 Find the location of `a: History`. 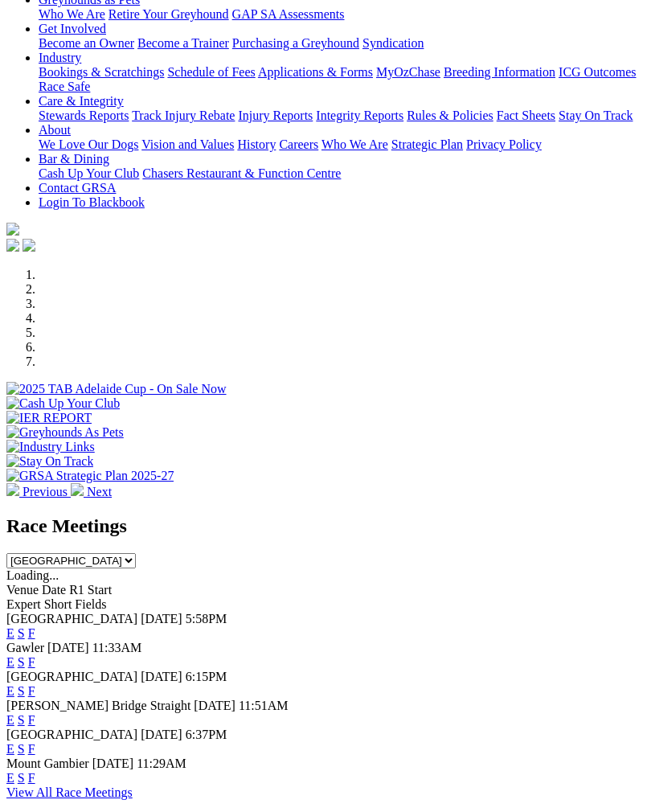

a: History is located at coordinates (256, 144).